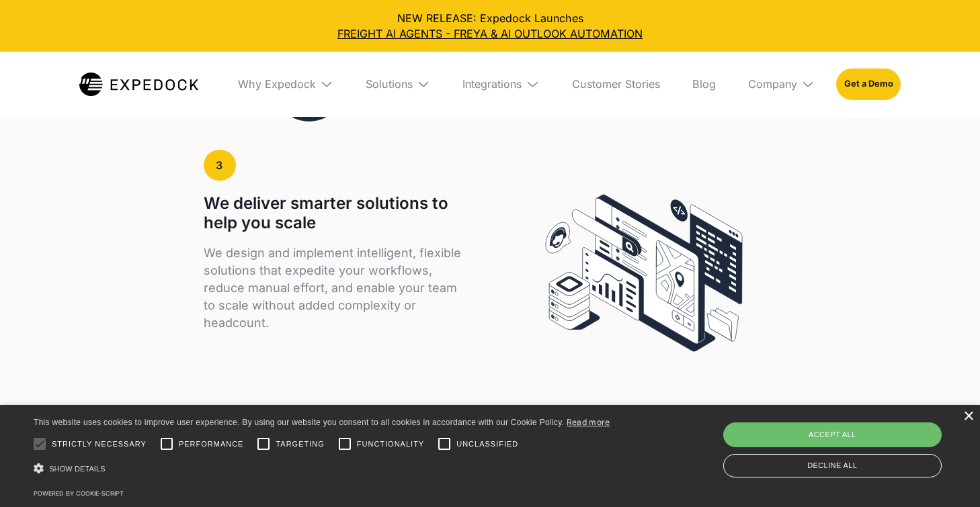 This screenshot has width=980, height=507. Describe the element at coordinates (211, 444) in the screenshot. I see `span: Performance` at that location.